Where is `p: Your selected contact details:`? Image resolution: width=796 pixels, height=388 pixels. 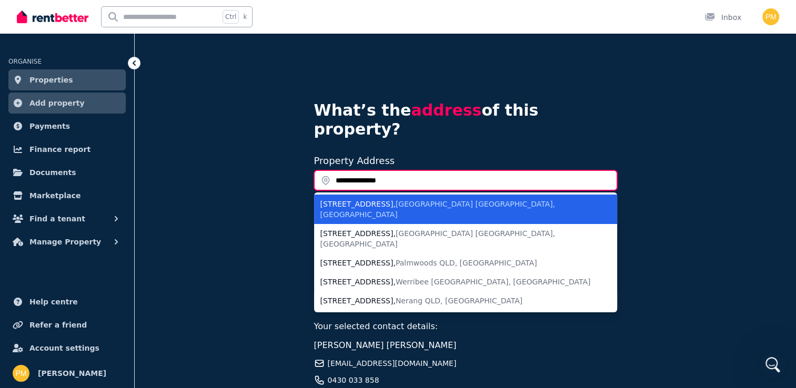 p: Your selected contact details: is located at coordinates (466, 327).